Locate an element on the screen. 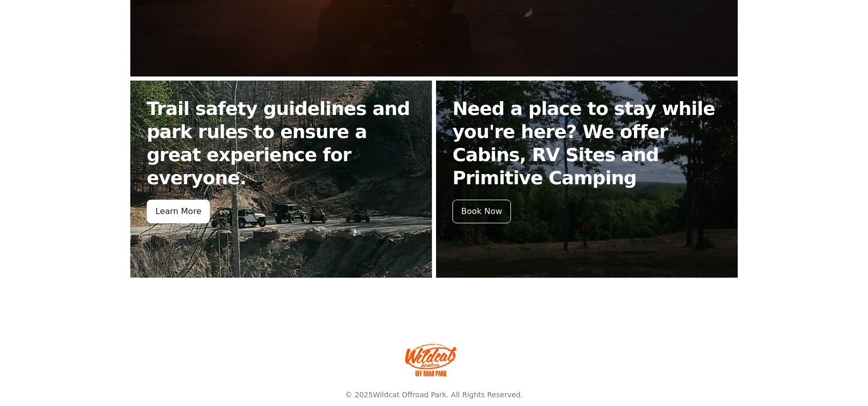 Image resolution: width=868 pixels, height=406 pixels. span: © 2025 . All Rights Reserved. is located at coordinates (434, 395).